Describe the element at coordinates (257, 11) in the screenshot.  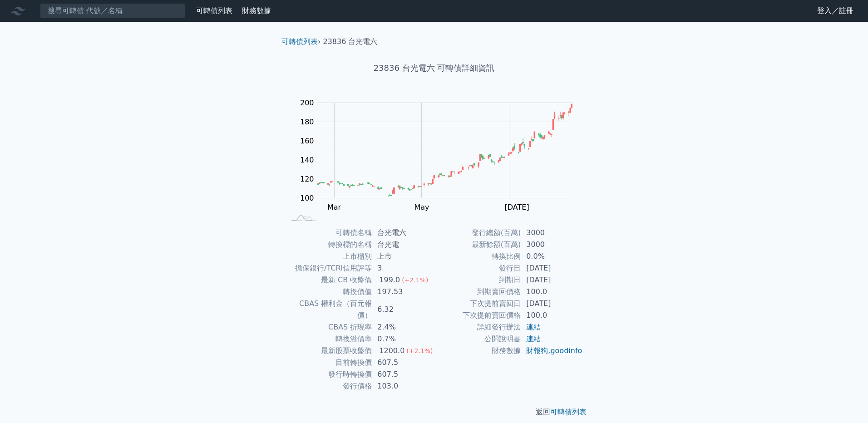
I see `a: 財務數據` at that location.